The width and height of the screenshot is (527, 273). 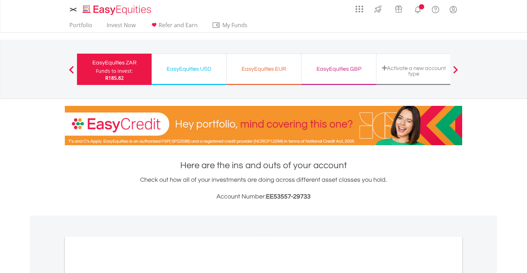 What do you see at coordinates (378, 9) in the screenshot?
I see `img: thrive-v2.svg` at bounding box center [378, 9].